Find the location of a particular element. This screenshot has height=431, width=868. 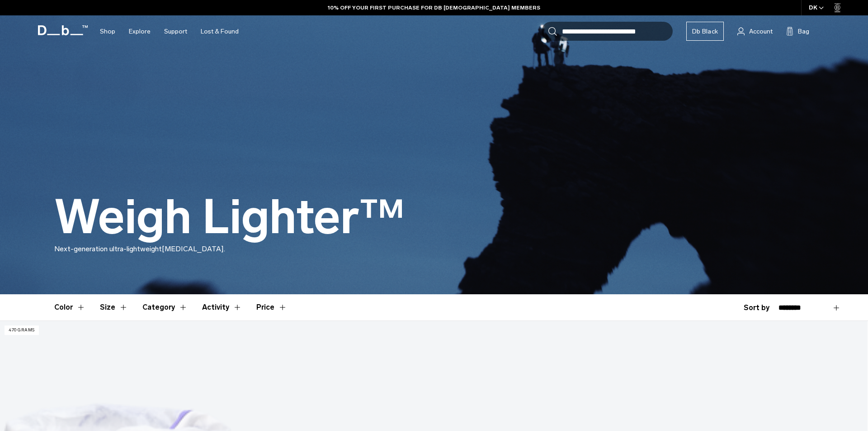

nav: Main Navigation is located at coordinates (169, 31).